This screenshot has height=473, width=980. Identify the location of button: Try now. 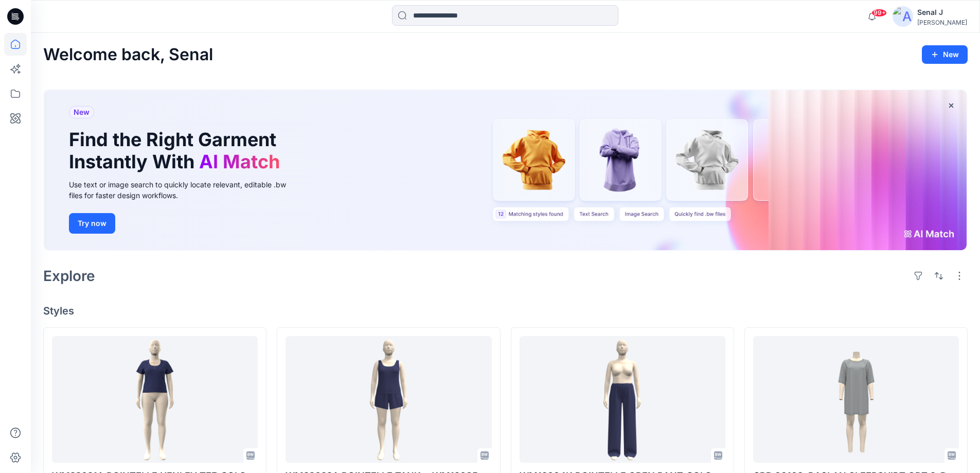
(92, 223).